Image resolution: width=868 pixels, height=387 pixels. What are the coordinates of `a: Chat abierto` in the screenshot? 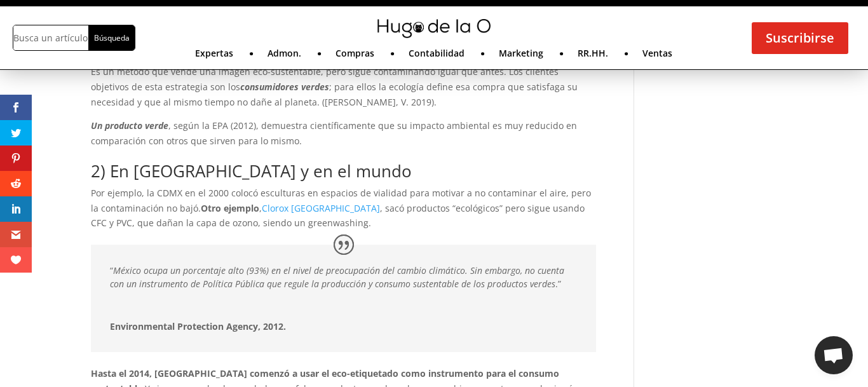 It's located at (834, 355).